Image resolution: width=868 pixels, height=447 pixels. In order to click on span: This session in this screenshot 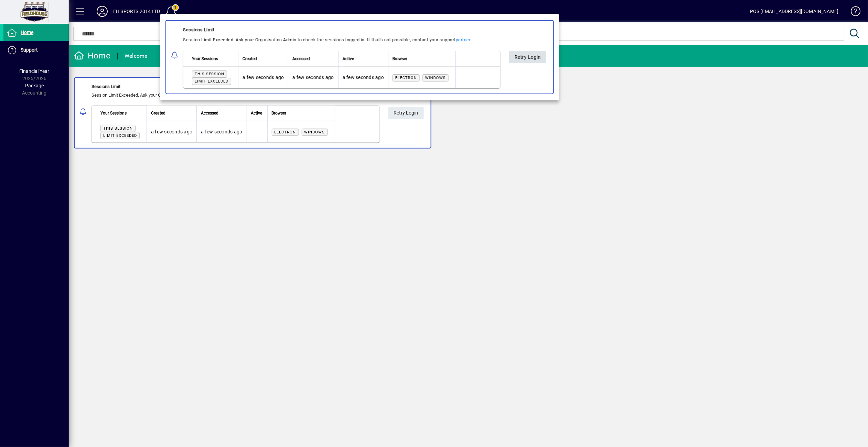, I will do `click(209, 74)`.